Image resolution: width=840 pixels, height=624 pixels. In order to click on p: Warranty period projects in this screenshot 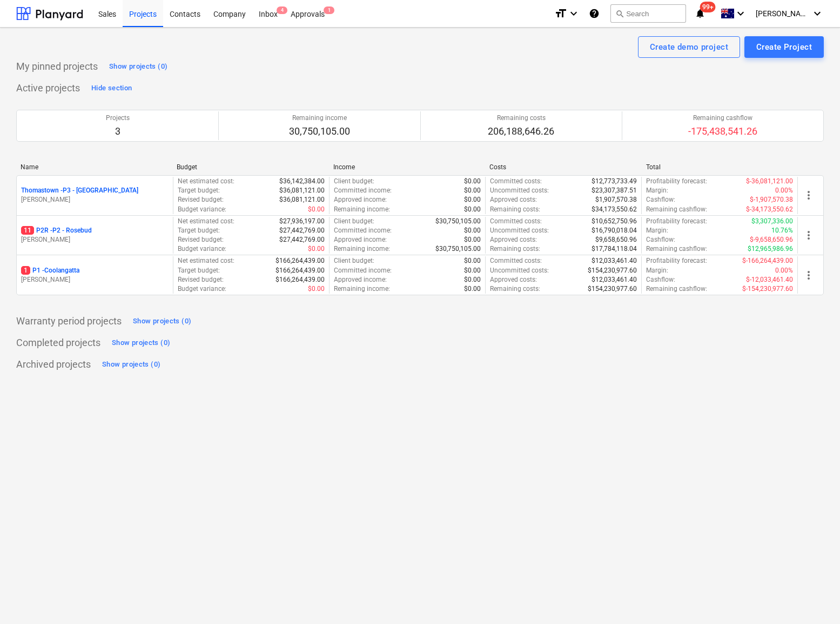, I will do `click(68, 321)`.